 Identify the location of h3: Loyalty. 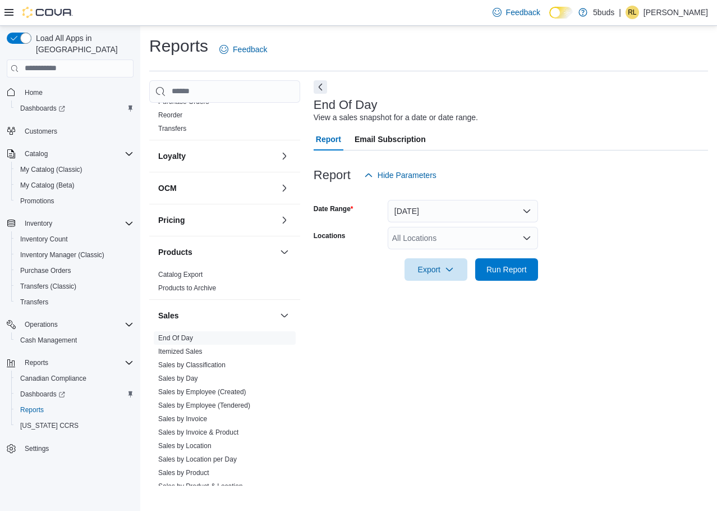
(172, 156).